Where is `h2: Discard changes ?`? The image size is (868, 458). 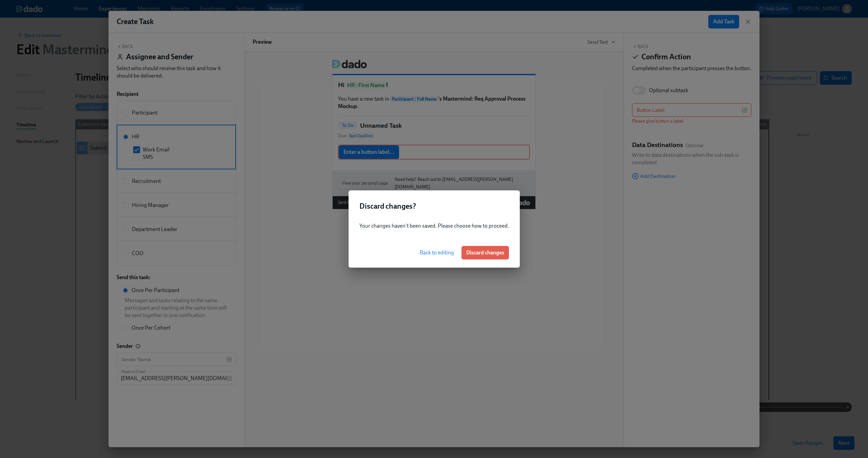 h2: Discard changes ? is located at coordinates (434, 206).